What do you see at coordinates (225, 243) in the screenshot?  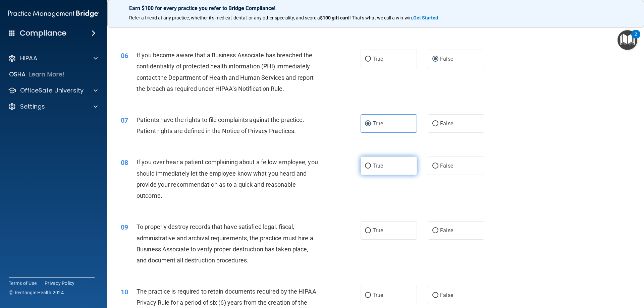 I see `span: To properly destroy records that have satisfied legal, fiscal, administrative and archival requir...` at bounding box center [225, 243].